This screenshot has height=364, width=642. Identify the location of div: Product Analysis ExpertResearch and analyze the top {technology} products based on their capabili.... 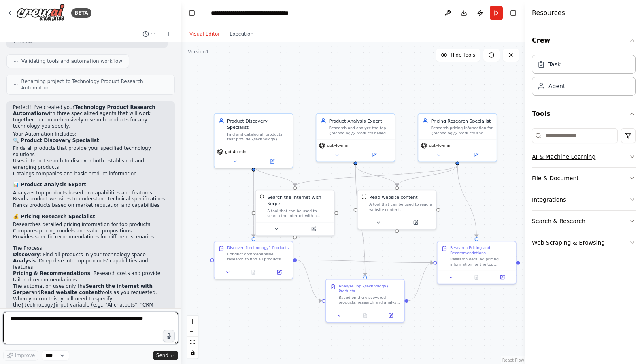
(356, 138).